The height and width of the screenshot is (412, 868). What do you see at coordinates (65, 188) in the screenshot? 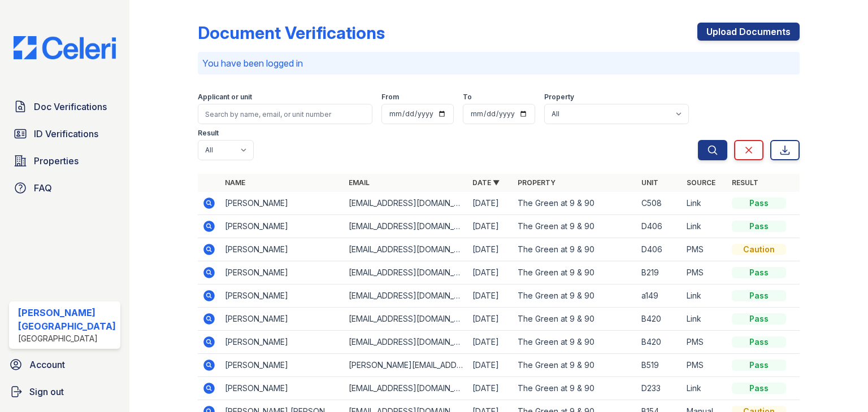
I see `a: FAQ` at bounding box center [65, 188].